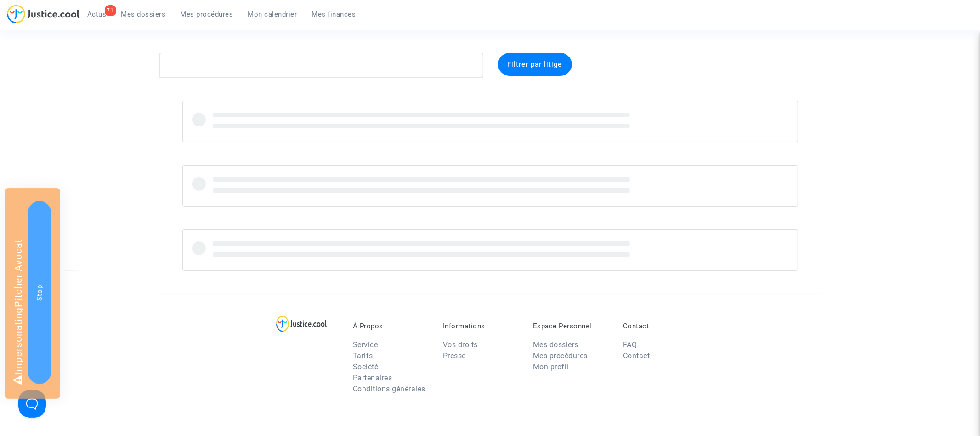  What do you see at coordinates (481, 326) in the screenshot?
I see `p: Informations` at bounding box center [481, 326].